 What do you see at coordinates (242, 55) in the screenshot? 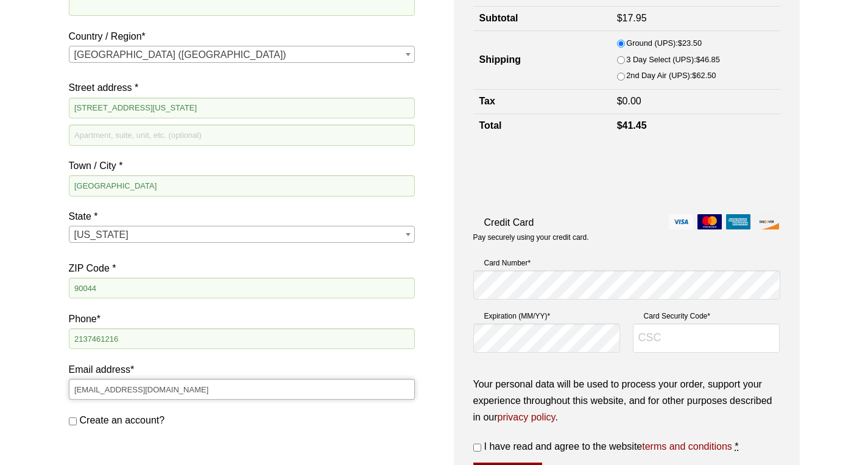
I see `span: United States (US)` at bounding box center [242, 55].